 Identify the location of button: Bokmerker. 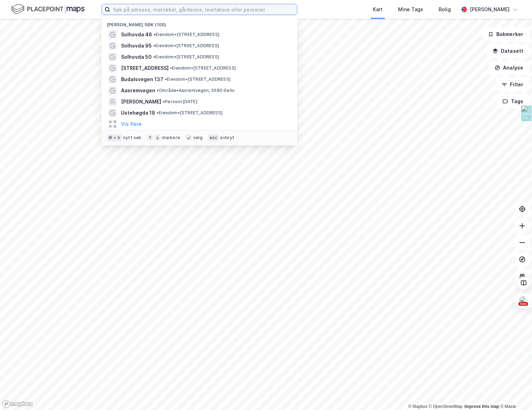
(505, 34).